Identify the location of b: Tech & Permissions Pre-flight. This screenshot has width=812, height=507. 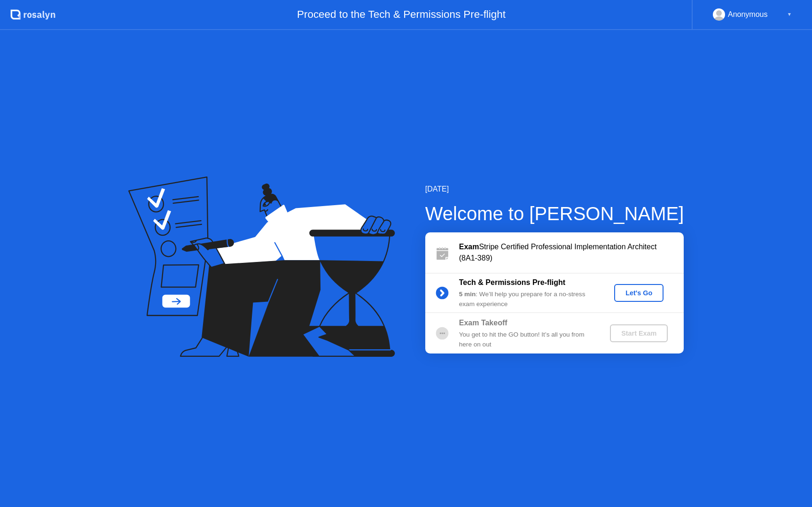
(513, 282).